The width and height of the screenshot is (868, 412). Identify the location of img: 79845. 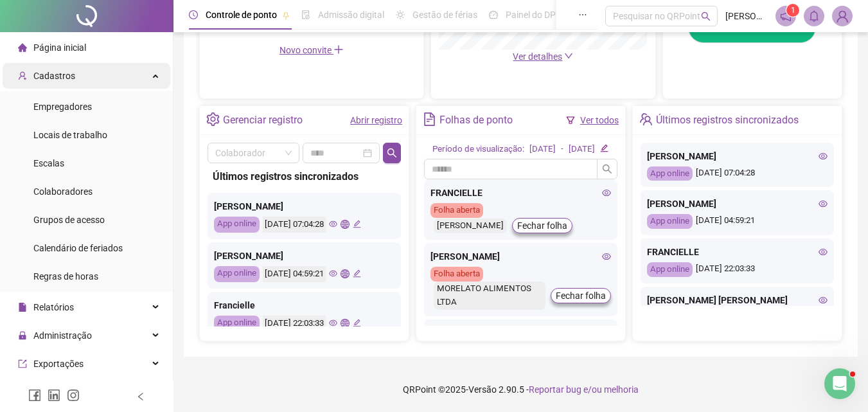
(842, 16).